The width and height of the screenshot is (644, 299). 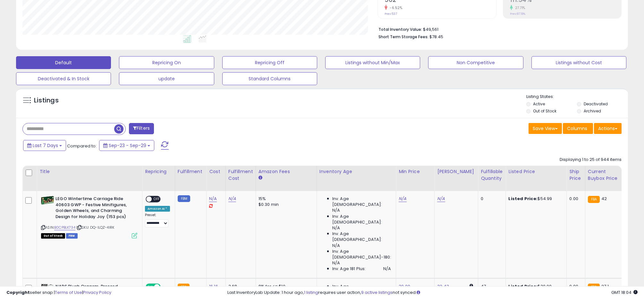 I want to click on b: Listed Price:, so click(x=523, y=198).